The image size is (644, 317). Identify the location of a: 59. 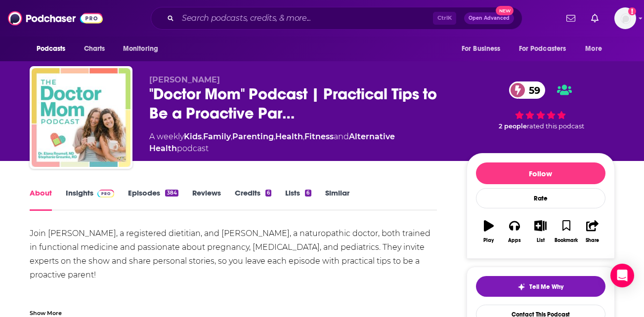
(527, 90).